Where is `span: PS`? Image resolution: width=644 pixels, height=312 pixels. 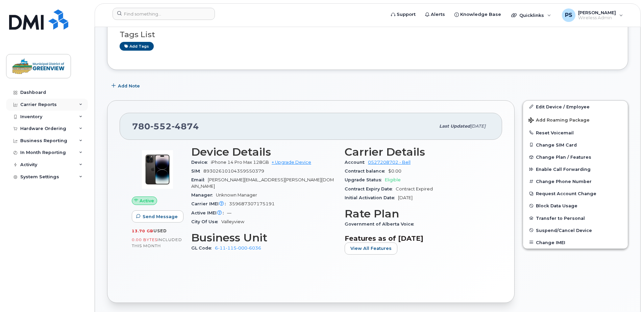
span: PS is located at coordinates (569, 15).